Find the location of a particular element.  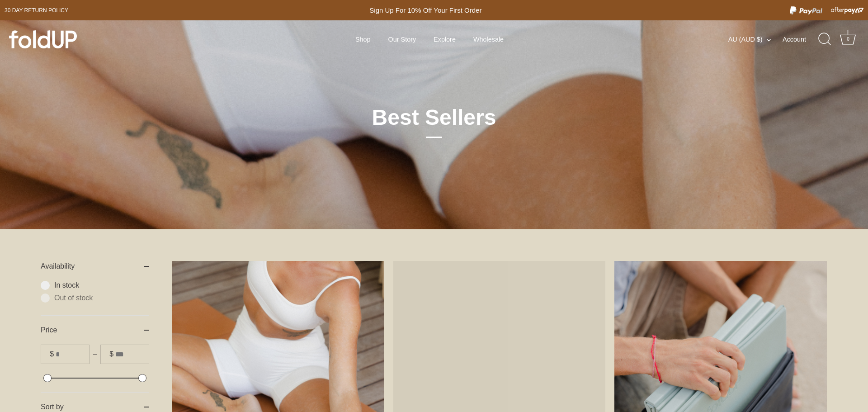

a: 30 day Return policy is located at coordinates (36, 11).